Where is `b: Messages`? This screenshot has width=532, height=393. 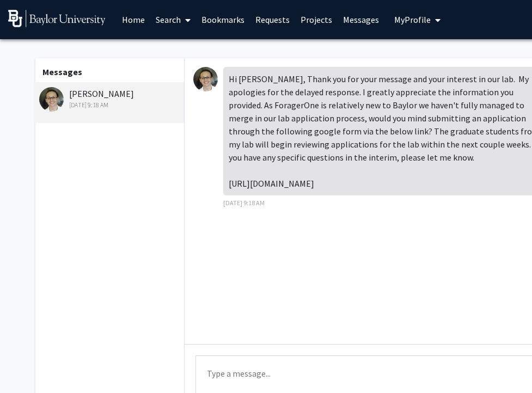
b: Messages is located at coordinates (62, 72).